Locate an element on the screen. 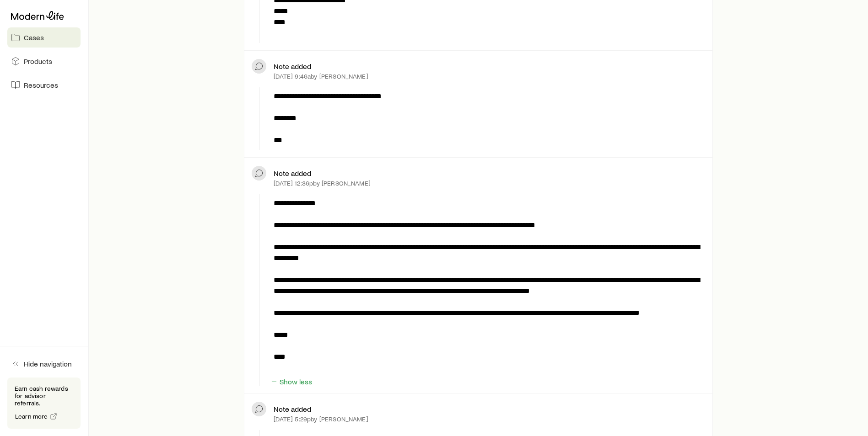 This screenshot has width=868, height=436. span: Products is located at coordinates (38, 61).